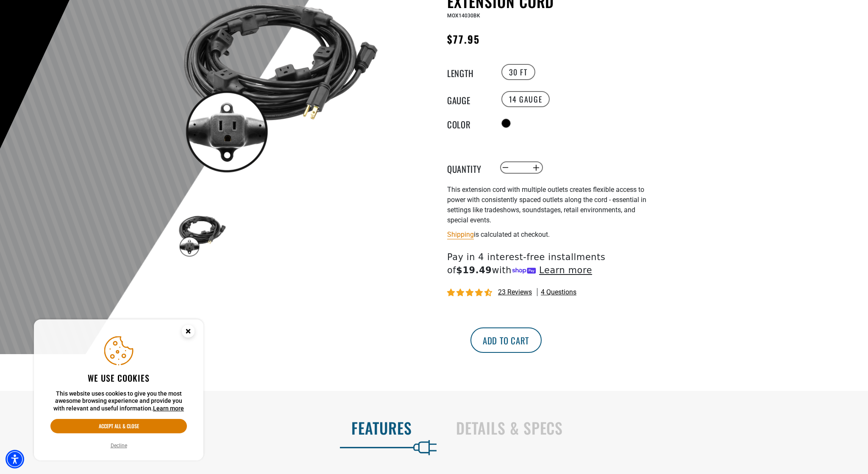 This screenshot has height=474, width=868. What do you see at coordinates (168, 409) in the screenshot?
I see `a: This website uses cookies to give you the most awesome browsing experience and provide you with r...` at bounding box center [168, 409].